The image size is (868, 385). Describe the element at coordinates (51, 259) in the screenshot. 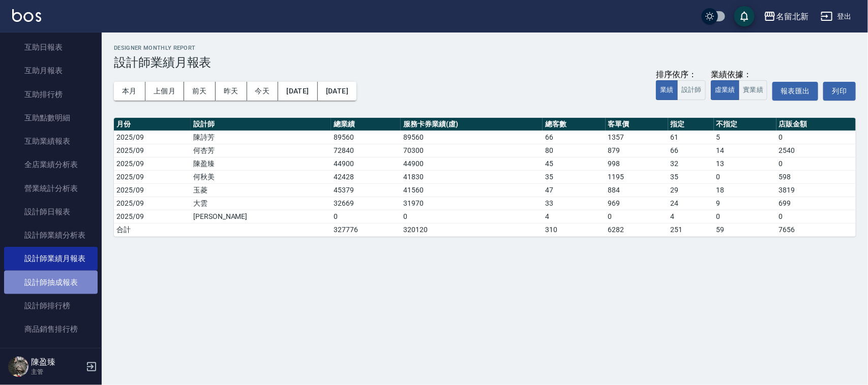

I see `a: 設計師業績月報表` at that location.